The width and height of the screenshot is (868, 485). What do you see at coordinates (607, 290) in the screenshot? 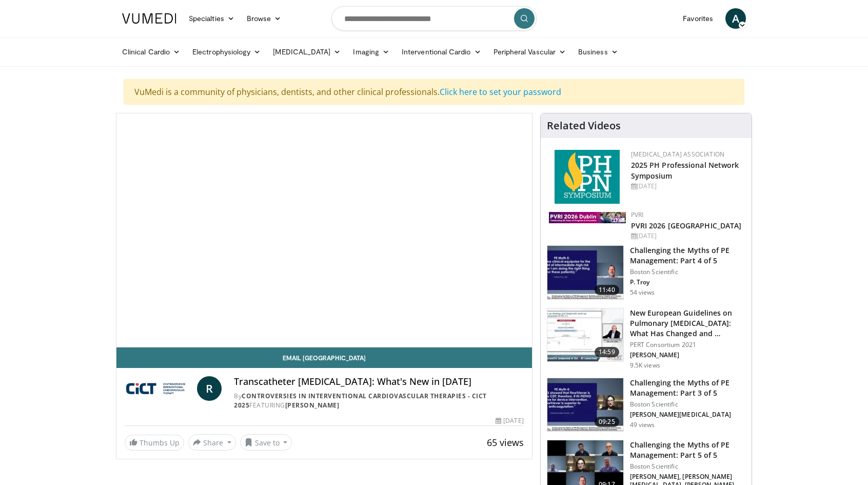
I see `span: 11:40` at bounding box center [607, 290].